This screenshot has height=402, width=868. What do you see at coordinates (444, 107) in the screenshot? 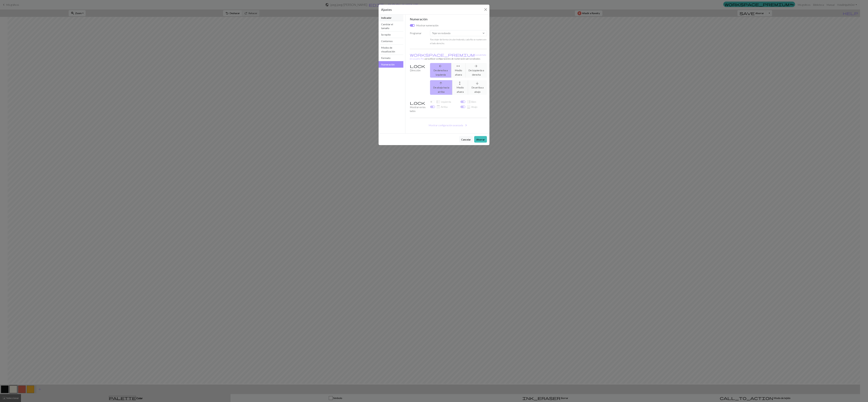
I see `font: Arriba` at bounding box center [444, 107].